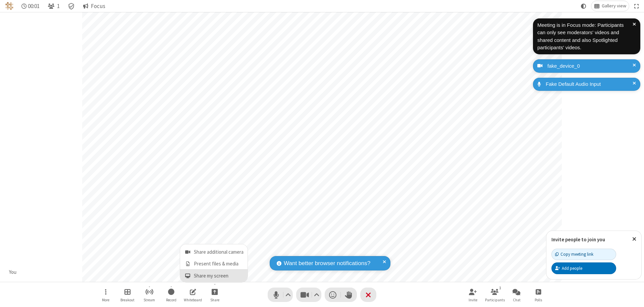 This screenshot has height=307, width=644. I want to click on span: 1, so click(58, 6).